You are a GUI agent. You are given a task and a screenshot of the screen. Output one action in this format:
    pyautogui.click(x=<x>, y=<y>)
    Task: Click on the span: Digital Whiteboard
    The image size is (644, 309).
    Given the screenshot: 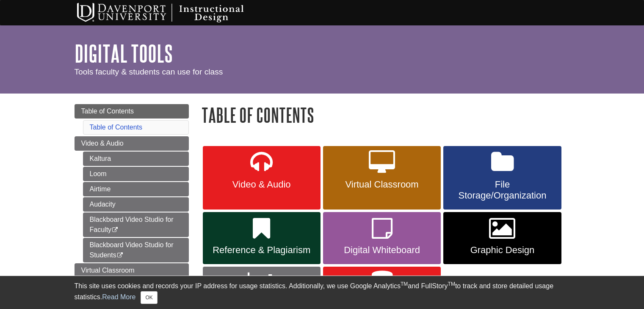 What is the action you would take?
    pyautogui.click(x=382, y=250)
    